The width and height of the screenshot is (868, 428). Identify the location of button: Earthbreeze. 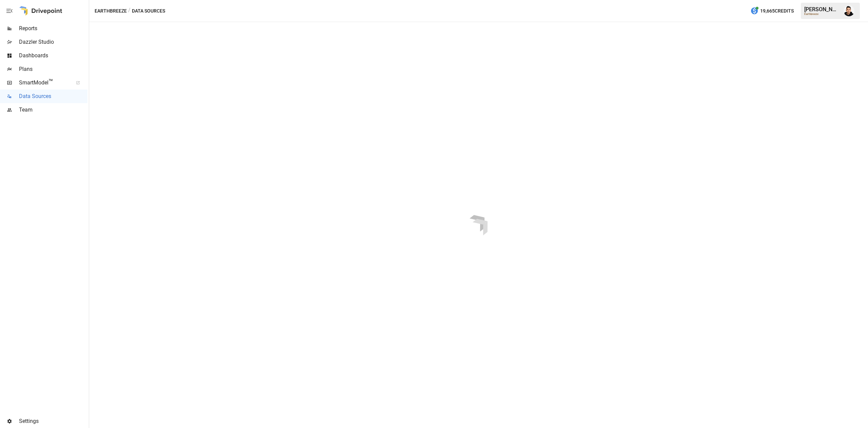
(110, 11).